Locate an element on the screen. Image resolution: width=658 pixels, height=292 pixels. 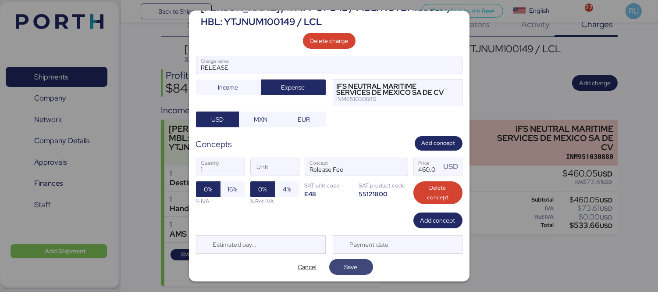
input: Price is located at coordinates (427, 167).